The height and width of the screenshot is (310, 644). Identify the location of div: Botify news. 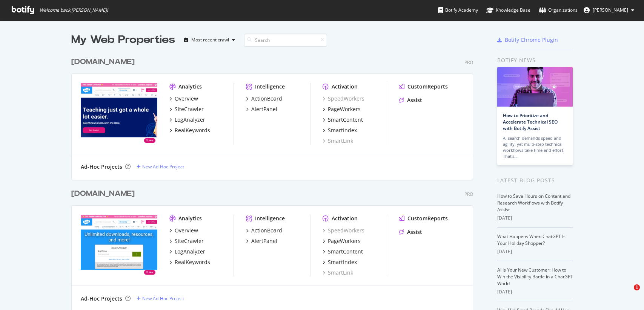
(535, 60).